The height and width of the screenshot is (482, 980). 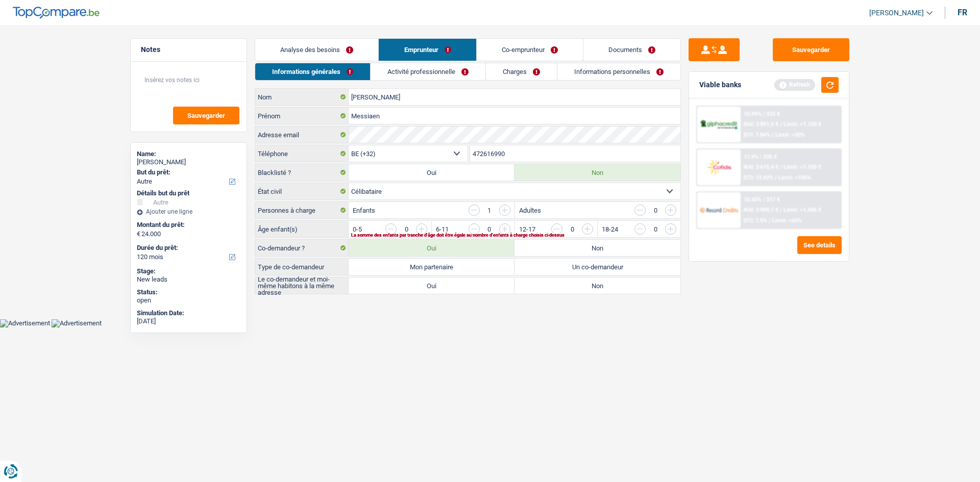 I want to click on div: 10.45% | 317 €, so click(x=761, y=199).